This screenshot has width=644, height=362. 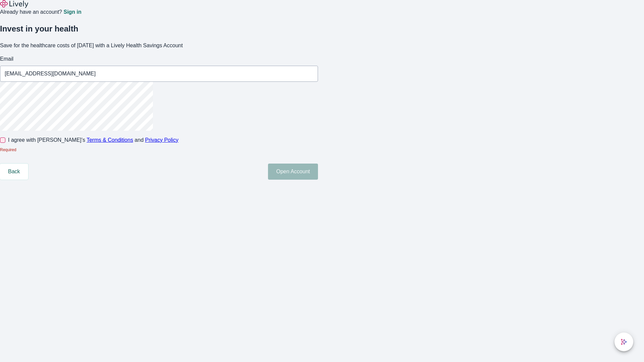 What do you see at coordinates (72, 12) in the screenshot?
I see `div: Sign in` at bounding box center [72, 12].